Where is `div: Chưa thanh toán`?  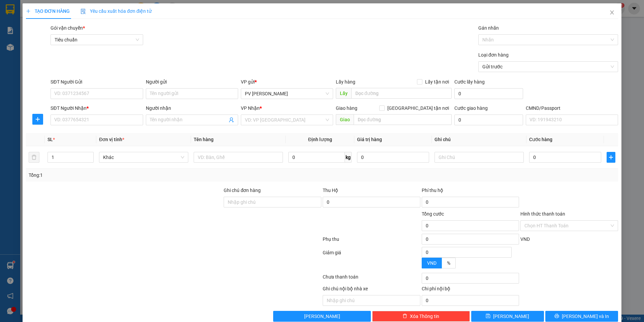 div: Chưa thanh toán is located at coordinates (372, 278).